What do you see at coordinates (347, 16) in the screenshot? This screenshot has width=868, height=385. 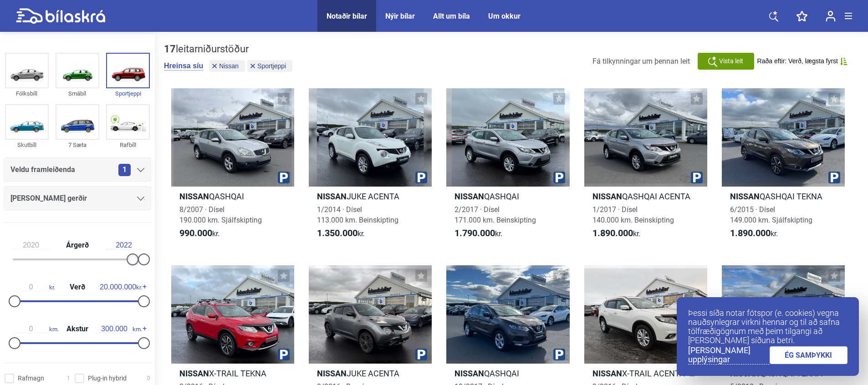 I see `div: Notaðir bílar` at bounding box center [347, 16].